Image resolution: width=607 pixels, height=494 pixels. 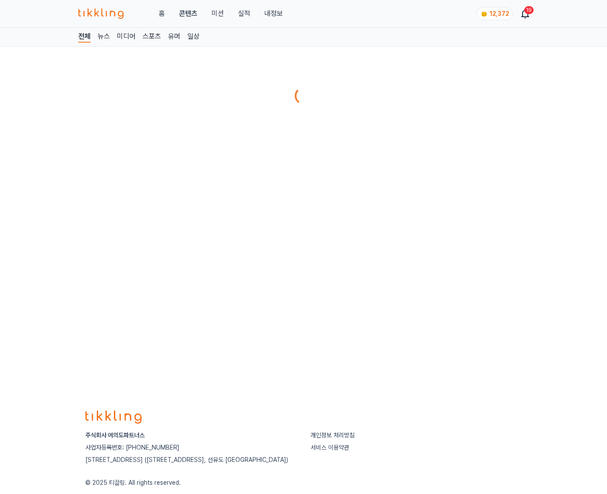 What do you see at coordinates (244, 14) in the screenshot?
I see `a: 실적` at bounding box center [244, 14].